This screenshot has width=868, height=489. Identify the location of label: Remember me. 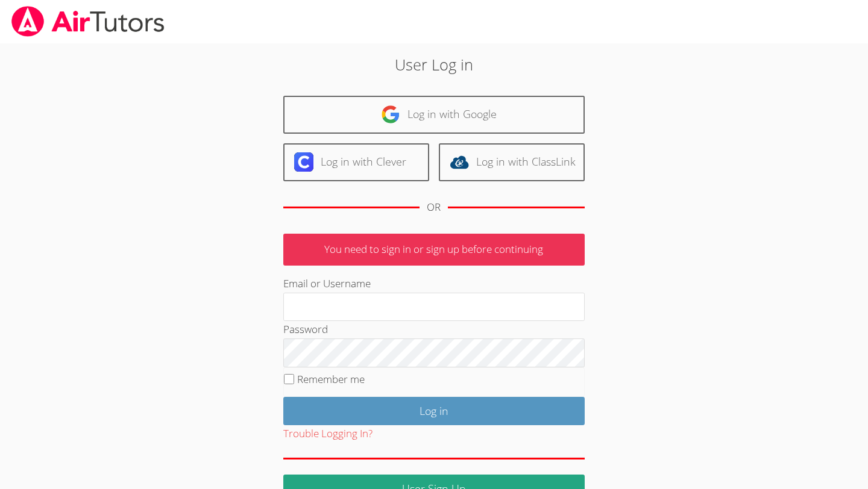
(331, 378).